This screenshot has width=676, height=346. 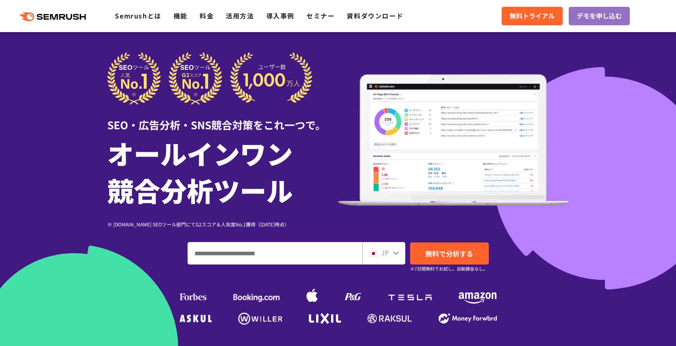 What do you see at coordinates (600, 16) in the screenshot?
I see `span: デモを申し込む` at bounding box center [600, 16].